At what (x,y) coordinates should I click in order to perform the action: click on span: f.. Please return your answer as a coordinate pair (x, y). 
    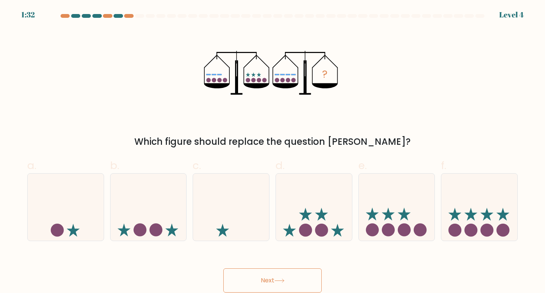
    Looking at the image, I should click on (444, 165).